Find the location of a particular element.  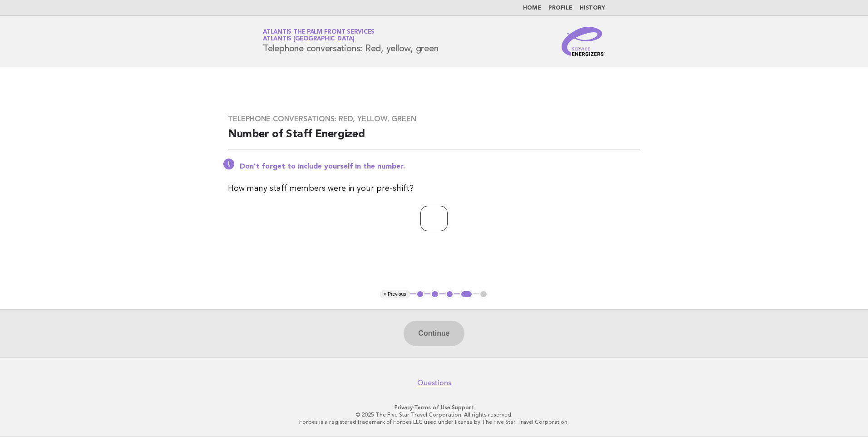

button: 2 is located at coordinates (435, 294).